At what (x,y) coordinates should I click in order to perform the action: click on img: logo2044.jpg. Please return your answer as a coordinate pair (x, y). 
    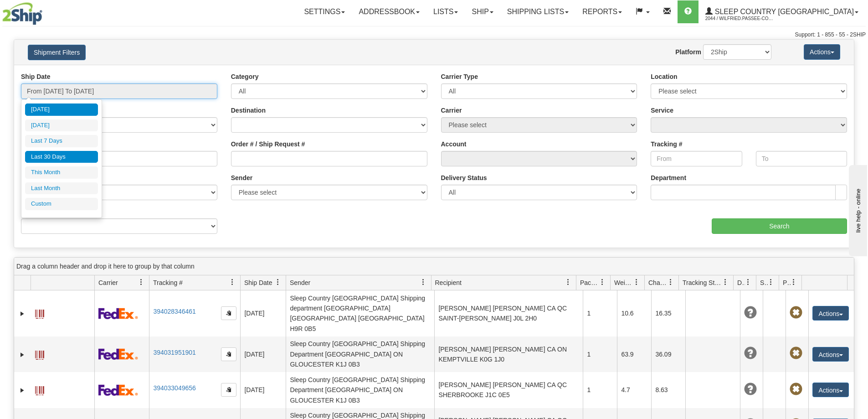
    Looking at the image, I should click on (22, 14).